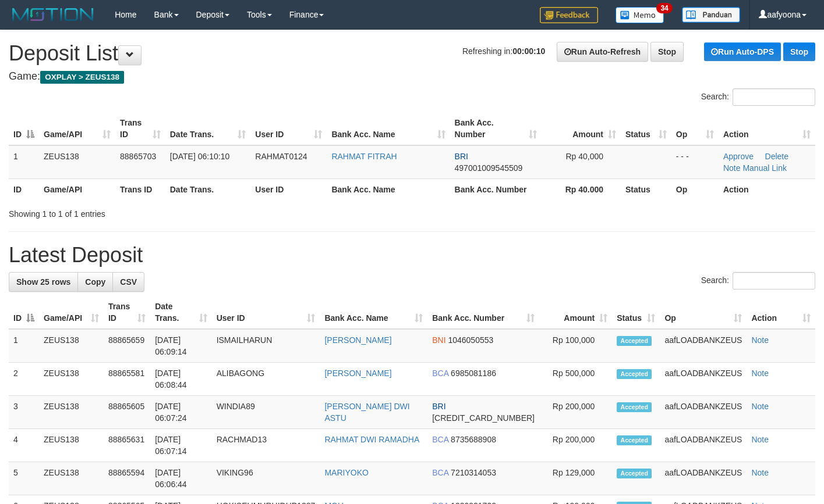 The width and height of the screenshot is (824, 504). What do you see at coordinates (128, 282) in the screenshot?
I see `a: CSV` at bounding box center [128, 282].